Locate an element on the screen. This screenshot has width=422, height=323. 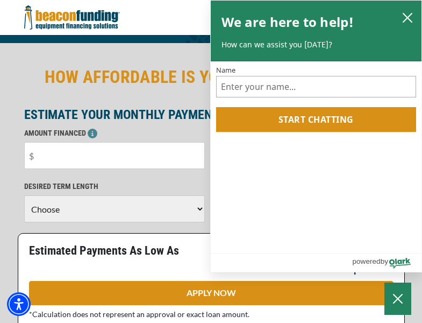
input: Name is located at coordinates (316, 87).